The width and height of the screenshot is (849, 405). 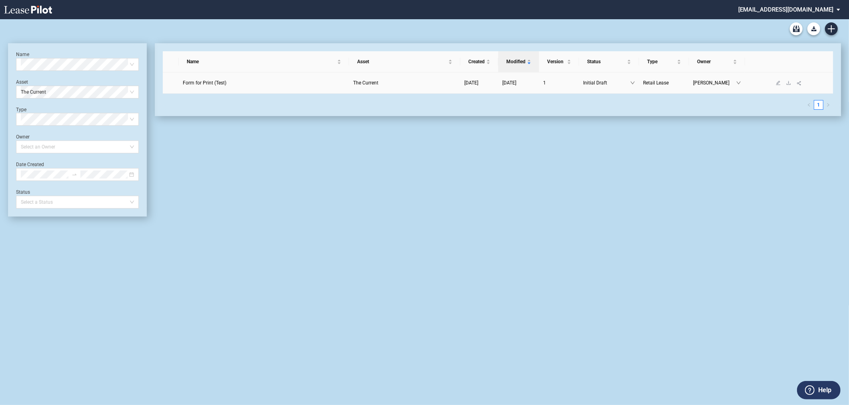 I want to click on span: edit, so click(x=778, y=83).